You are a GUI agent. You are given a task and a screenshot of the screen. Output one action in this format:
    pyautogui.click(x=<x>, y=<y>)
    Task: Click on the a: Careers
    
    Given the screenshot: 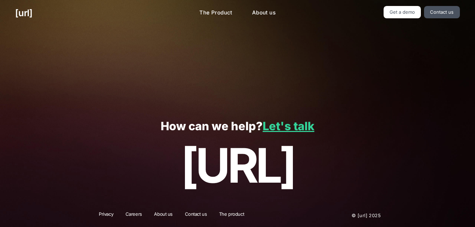 What is the action you would take?
    pyautogui.click(x=134, y=215)
    